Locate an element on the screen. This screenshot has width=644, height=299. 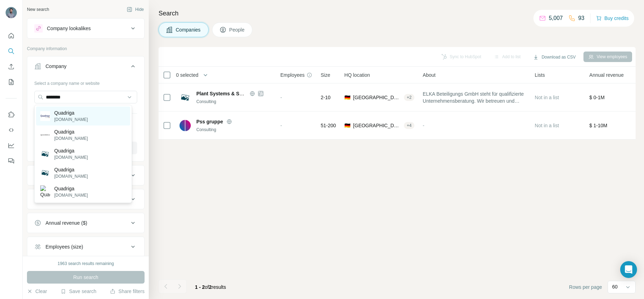
p: 93 is located at coordinates (582, 18).